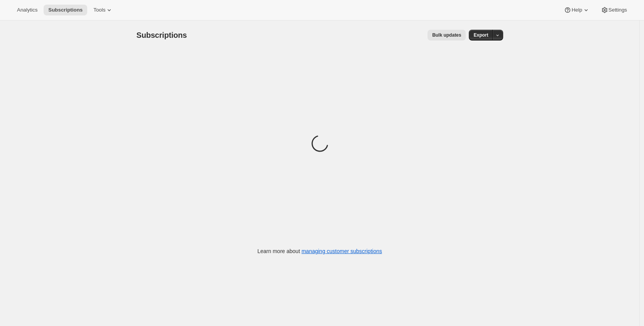  What do you see at coordinates (576, 10) in the screenshot?
I see `span: Help` at bounding box center [576, 10].